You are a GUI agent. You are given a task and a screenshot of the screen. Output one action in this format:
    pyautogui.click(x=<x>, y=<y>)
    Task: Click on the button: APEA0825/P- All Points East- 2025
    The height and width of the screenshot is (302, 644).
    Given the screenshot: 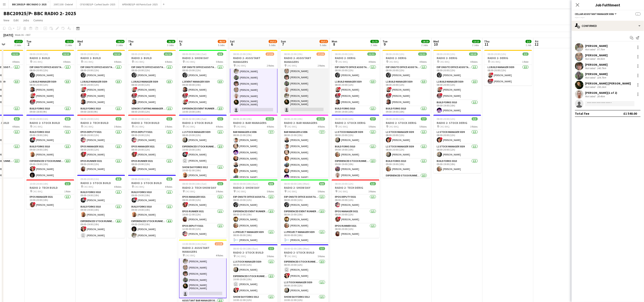 What is the action you would take?
    pyautogui.click(x=140, y=4)
    